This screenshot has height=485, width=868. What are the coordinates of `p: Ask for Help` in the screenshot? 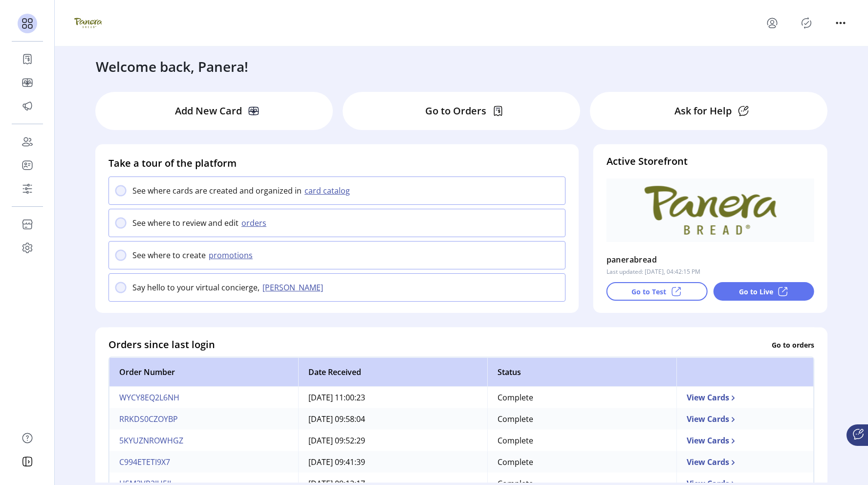 It's located at (703, 111).